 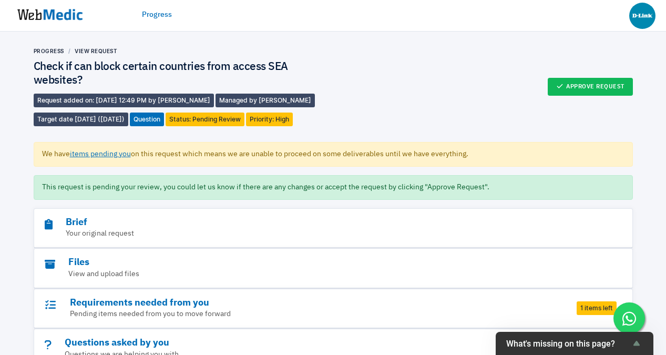 What do you see at coordinates (304, 314) in the screenshot?
I see `p: Pending items needed from you to move forward` at bounding box center [304, 314].